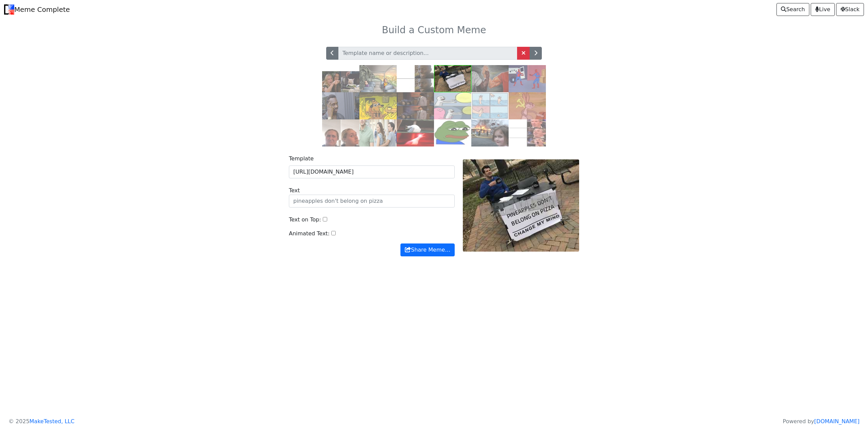 This screenshot has width=868, height=431. Describe the element at coordinates (528, 133) in the screenshot. I see `img: vince.jpg` at that location.